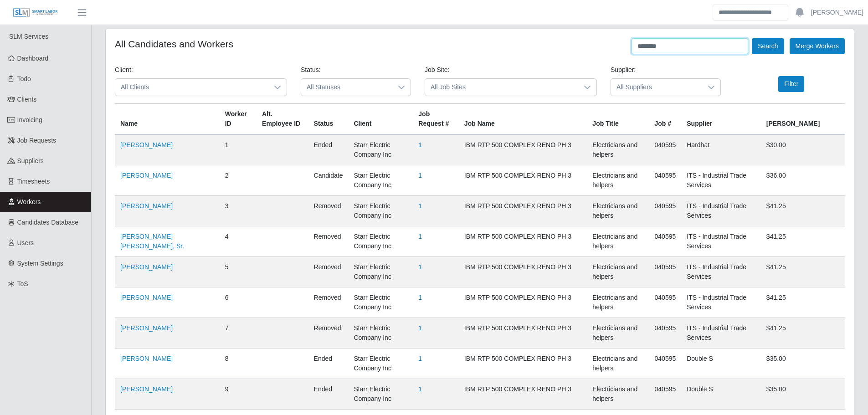 The image size is (868, 415). What do you see at coordinates (238, 333) in the screenshot?
I see `td: 7` at bounding box center [238, 333].